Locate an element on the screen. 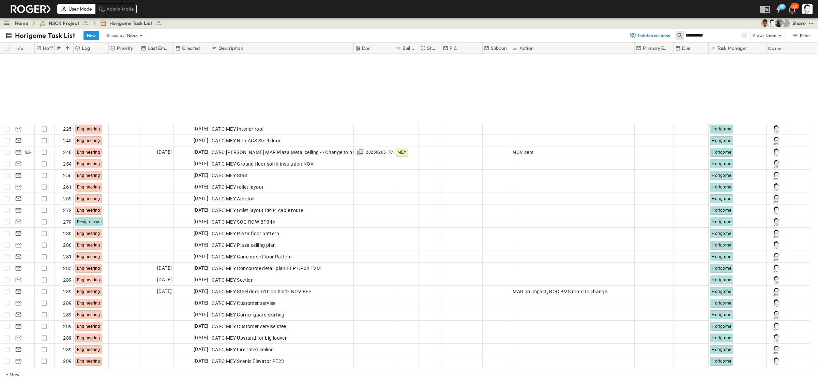 This screenshot has width=818, height=381. p: Subcon is located at coordinates (499, 48).